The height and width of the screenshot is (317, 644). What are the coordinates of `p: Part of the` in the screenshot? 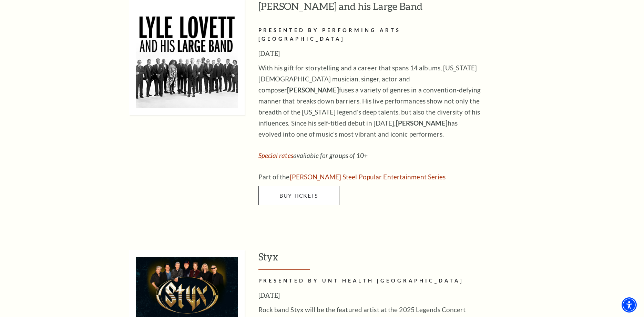 It's located at (370, 177).